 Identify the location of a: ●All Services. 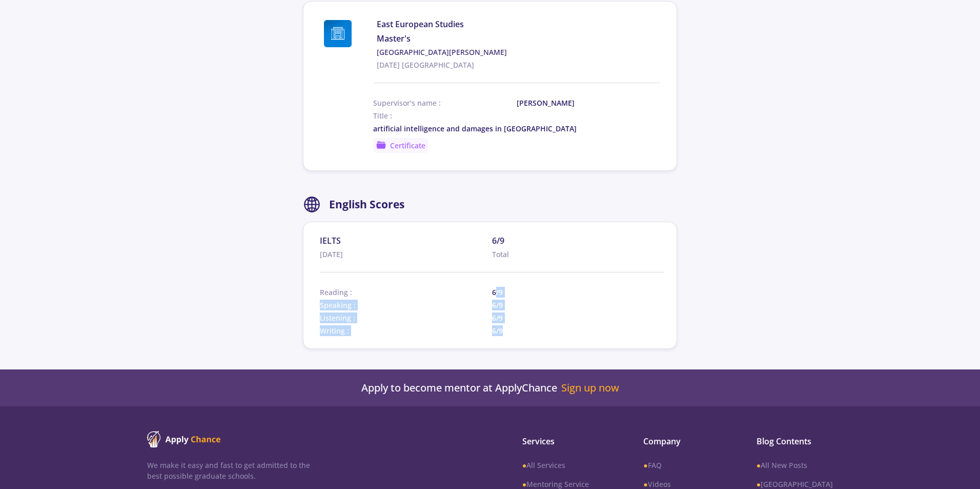
(567, 465).